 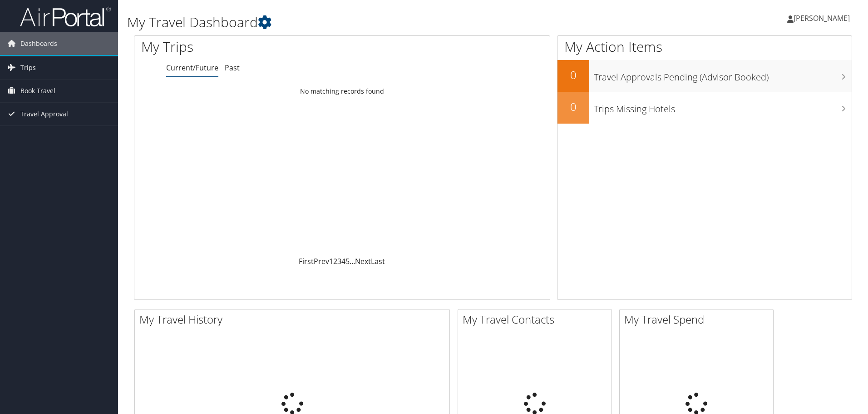 What do you see at coordinates (698, 320) in the screenshot?
I see `h2: My Travel Spend` at bounding box center [698, 320].